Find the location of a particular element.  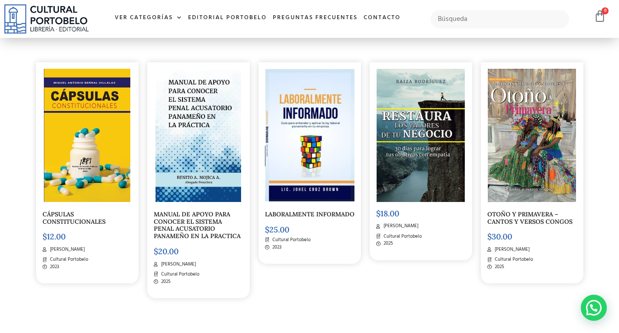

bdi: 12.00 is located at coordinates (54, 236).